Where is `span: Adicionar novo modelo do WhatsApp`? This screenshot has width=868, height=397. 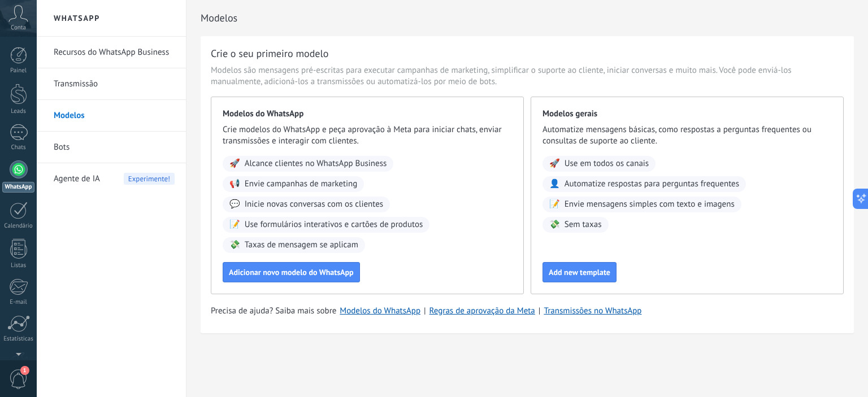
span: Adicionar novo modelo do WhatsApp is located at coordinates (291, 272).